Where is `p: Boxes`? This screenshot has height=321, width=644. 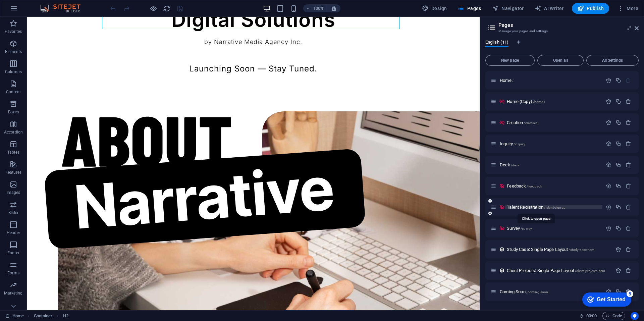 p: Boxes is located at coordinates (13, 112).